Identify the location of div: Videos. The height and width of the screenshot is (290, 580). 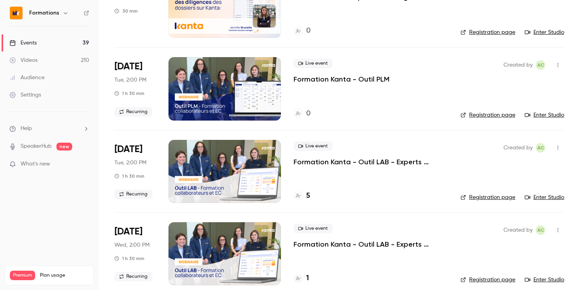
(23, 60).